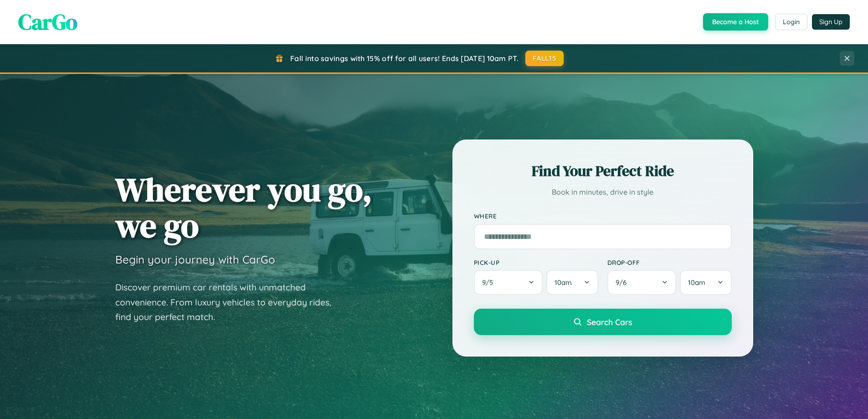 The image size is (868, 419). I want to click on span: 9 / 5, so click(490, 282).